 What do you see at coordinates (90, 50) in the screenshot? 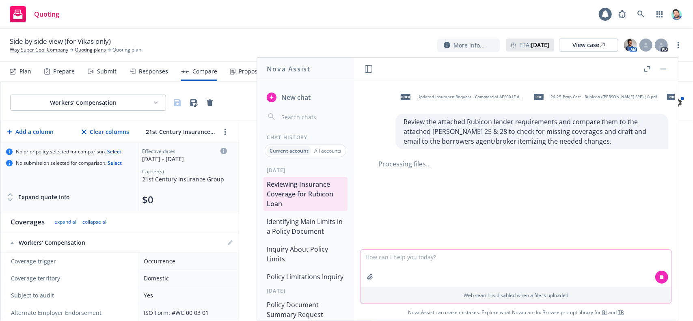
I see `a: Quoting plans` at bounding box center [90, 50].